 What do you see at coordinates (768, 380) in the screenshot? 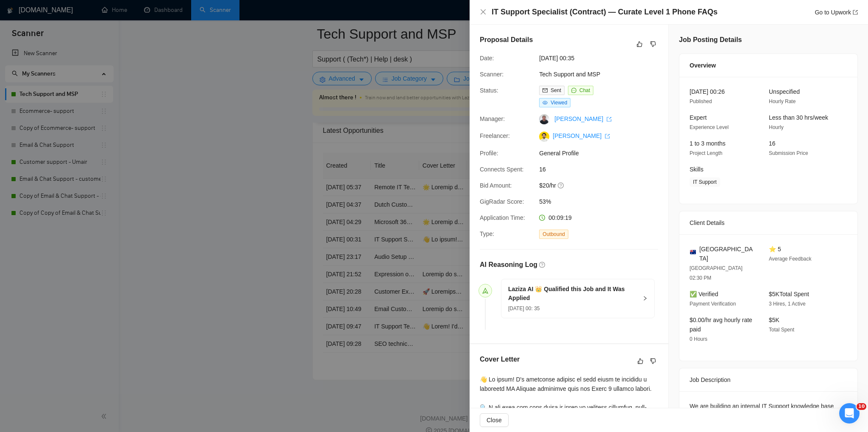
I see `div: Job Description` at bounding box center [768, 380].